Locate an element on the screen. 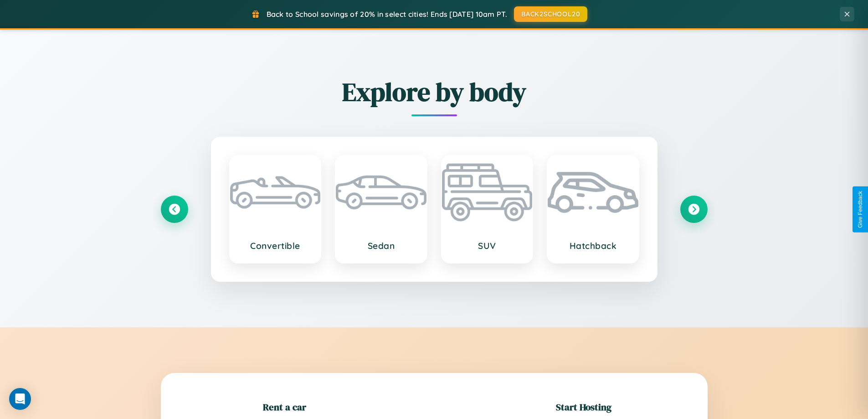 Image resolution: width=868 pixels, height=419 pixels. div: Give Feedback is located at coordinates (860, 209).